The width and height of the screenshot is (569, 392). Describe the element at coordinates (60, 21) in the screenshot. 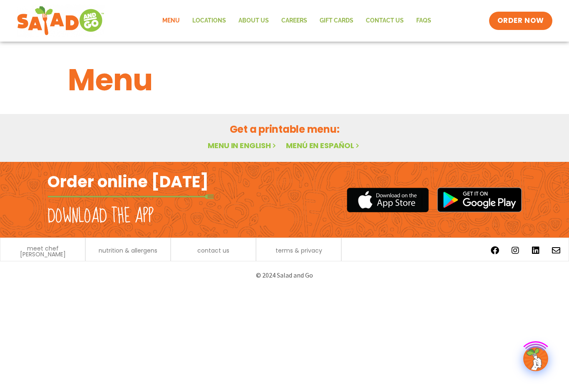

I see `img: new-SAG-logo-768×292` at that location.